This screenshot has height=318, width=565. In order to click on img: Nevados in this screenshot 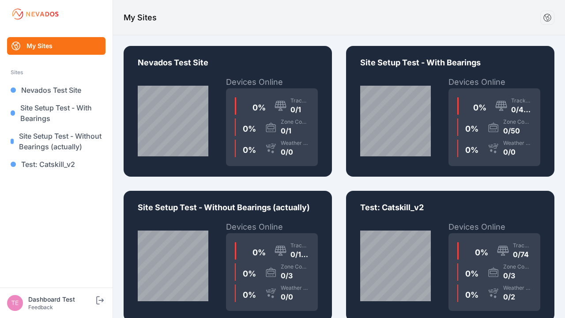, I will do `click(35, 14)`.